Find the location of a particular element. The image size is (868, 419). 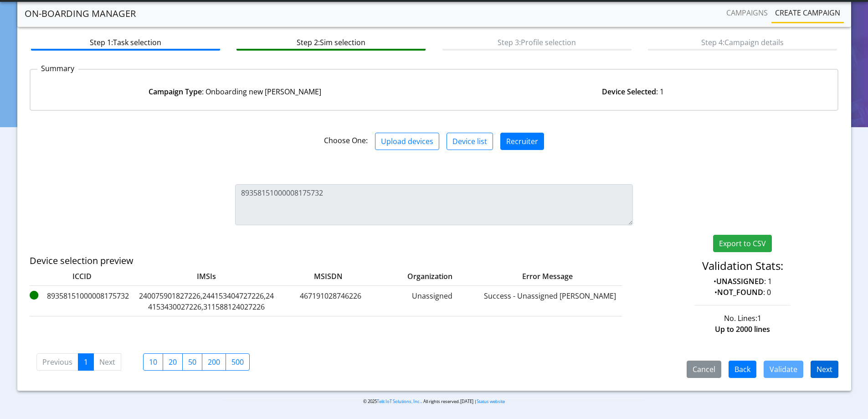

a: 1 is located at coordinates (86, 362).